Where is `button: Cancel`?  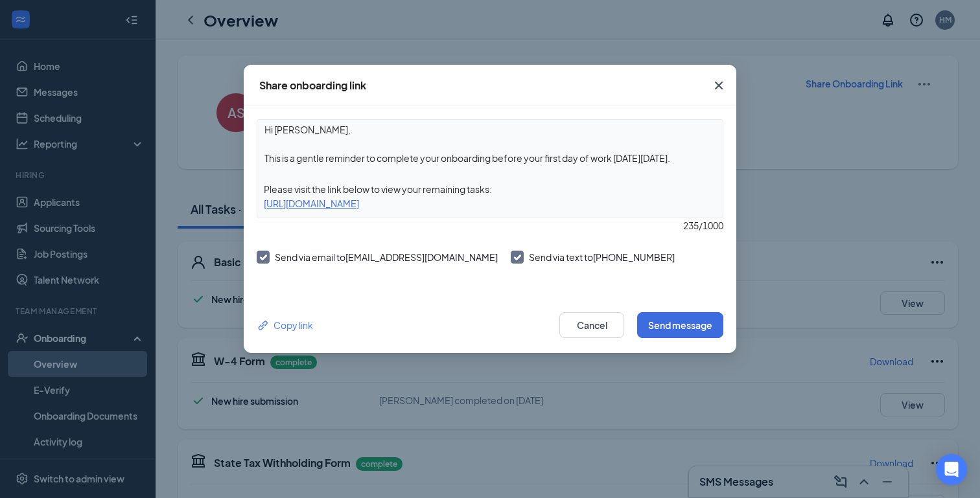
button: Cancel is located at coordinates (592, 325).